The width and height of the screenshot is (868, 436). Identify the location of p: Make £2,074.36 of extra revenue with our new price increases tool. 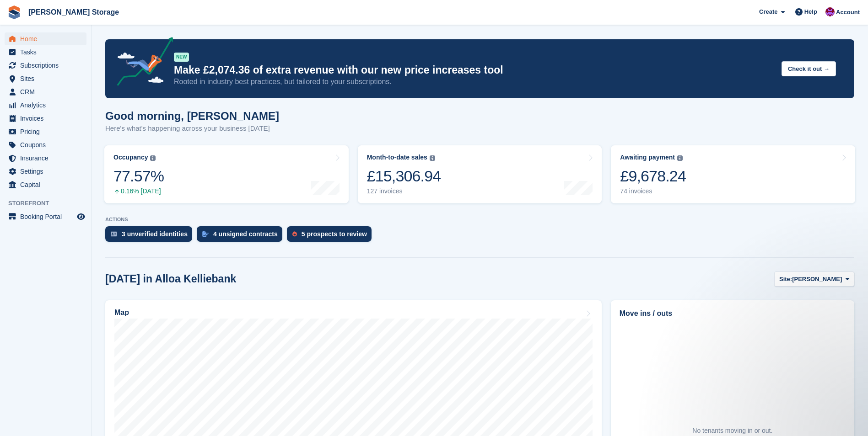
(474, 70).